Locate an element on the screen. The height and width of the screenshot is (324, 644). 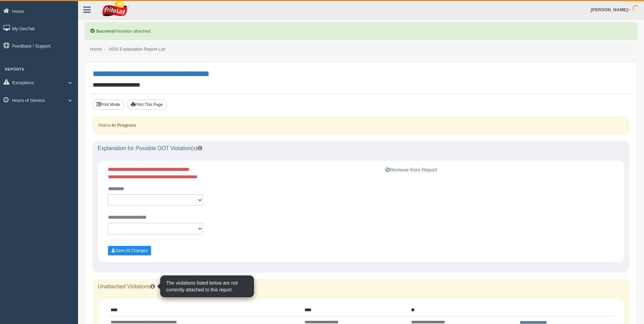
button: Remove from Report is located at coordinates (411, 170).